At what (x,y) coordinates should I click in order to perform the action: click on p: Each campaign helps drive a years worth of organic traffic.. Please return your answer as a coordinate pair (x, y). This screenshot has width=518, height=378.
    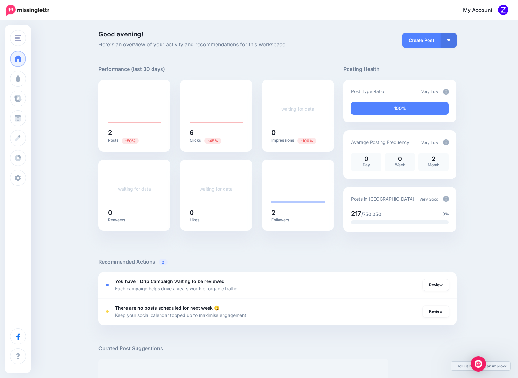
    Looking at the image, I should click on (177, 288).